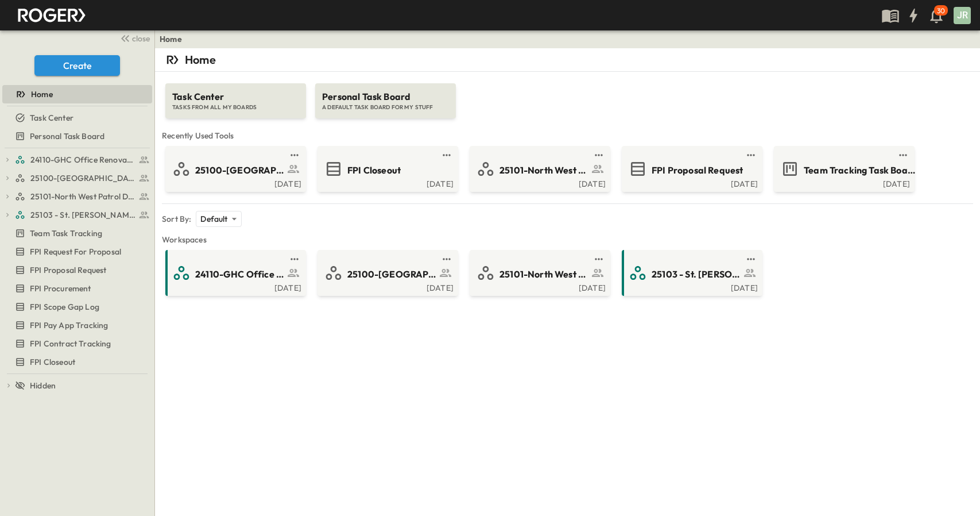 The width and height of the screenshot is (980, 516). Describe the element at coordinates (177, 219) in the screenshot. I see `p: Sort By:` at that location.